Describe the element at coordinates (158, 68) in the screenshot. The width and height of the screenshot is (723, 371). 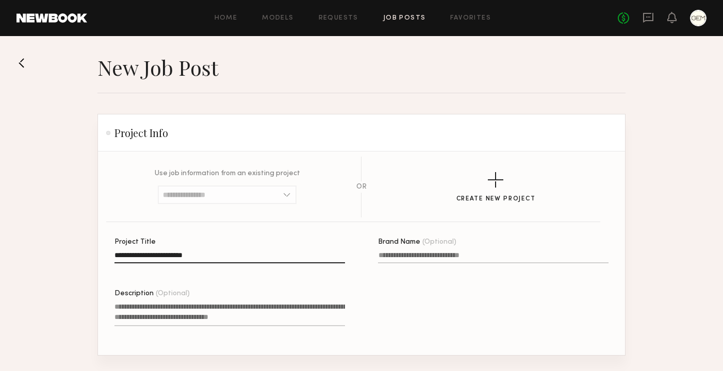
I see `h1: New Job Post` at that location.